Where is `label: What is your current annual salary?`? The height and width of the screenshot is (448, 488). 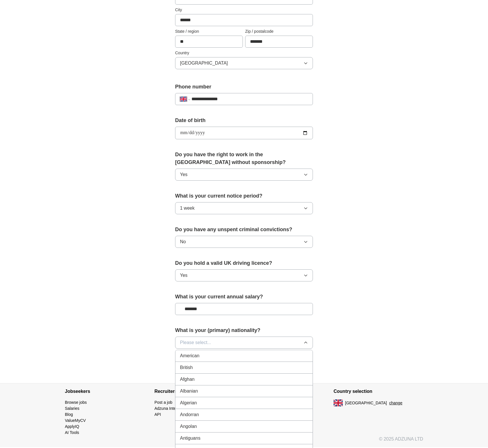
label: What is your current annual salary? is located at coordinates (244, 297).